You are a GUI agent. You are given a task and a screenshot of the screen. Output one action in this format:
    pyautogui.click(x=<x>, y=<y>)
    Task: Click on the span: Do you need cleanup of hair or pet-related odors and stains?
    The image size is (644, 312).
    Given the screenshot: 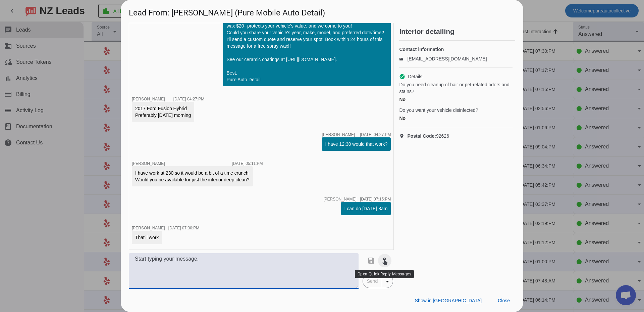 What is the action you would take?
    pyautogui.click(x=456, y=88)
    